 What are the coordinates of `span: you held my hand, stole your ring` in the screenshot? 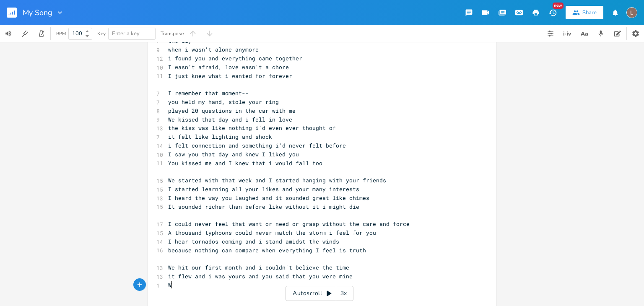 It's located at (224, 102).